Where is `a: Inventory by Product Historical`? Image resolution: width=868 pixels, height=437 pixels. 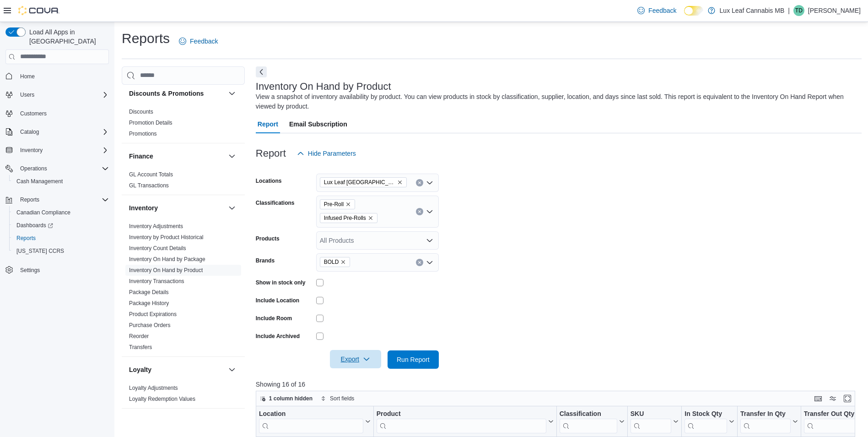 a: Inventory by Product Historical is located at coordinates (166, 237).